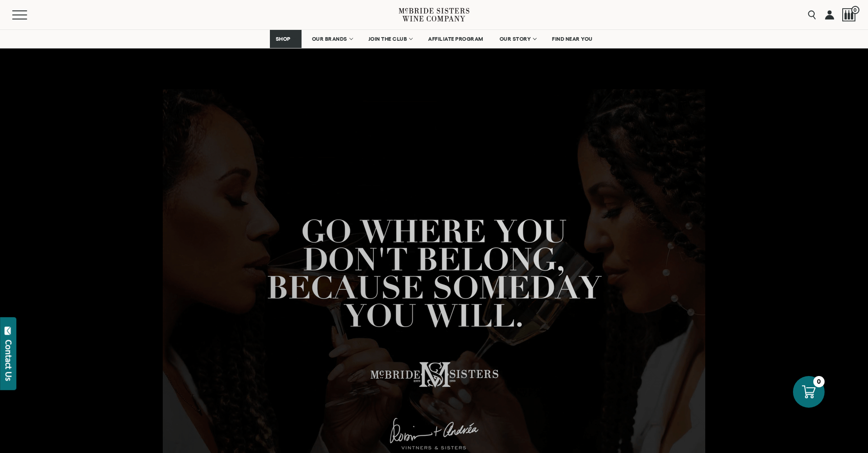  What do you see at coordinates (455, 39) in the screenshot?
I see `span: AFFILIATE PROGRAM` at bounding box center [455, 39].